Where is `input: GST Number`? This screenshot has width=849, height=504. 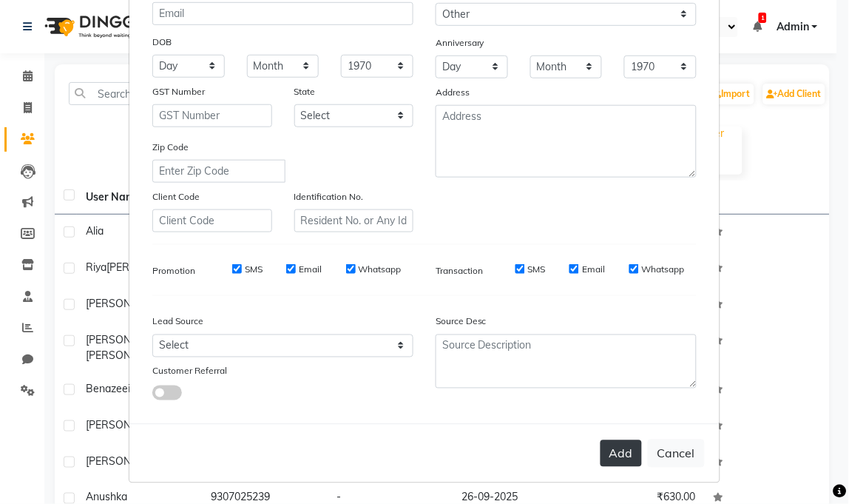
input: GST Number is located at coordinates (212, 116).